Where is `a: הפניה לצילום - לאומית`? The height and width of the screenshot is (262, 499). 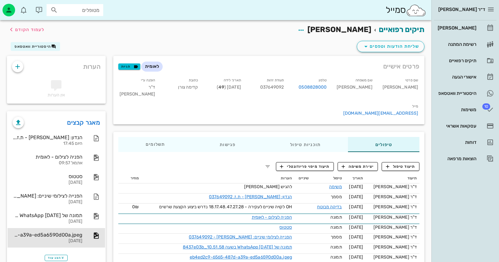 a: הפניה לצילום - לאומית is located at coordinates (272, 217).